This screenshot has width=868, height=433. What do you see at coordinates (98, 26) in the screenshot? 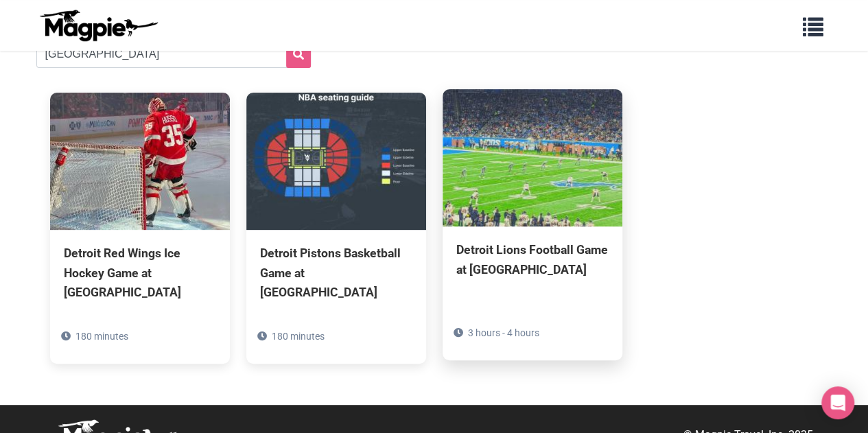
I see `img: logo-ab69f6fb50320c5b225c76a69d11143b.png` at bounding box center [98, 26].